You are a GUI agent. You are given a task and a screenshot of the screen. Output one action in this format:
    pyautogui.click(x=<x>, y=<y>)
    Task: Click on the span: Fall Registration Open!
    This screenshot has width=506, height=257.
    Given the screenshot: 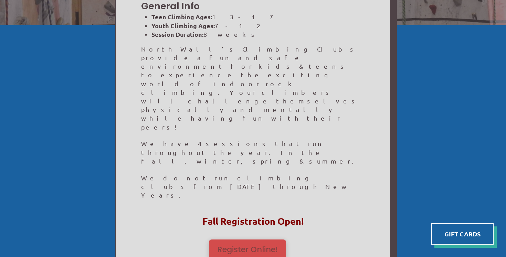 What is the action you would take?
    pyautogui.click(x=253, y=221)
    